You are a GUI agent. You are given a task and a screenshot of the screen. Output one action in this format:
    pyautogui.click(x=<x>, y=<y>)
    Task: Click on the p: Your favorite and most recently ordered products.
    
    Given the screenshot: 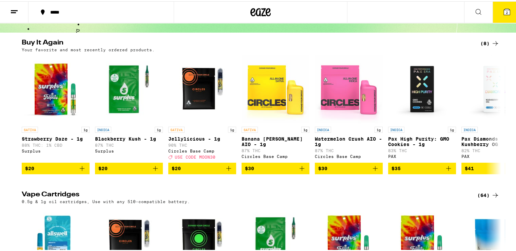 What is the action you would take?
    pyautogui.click(x=88, y=48)
    